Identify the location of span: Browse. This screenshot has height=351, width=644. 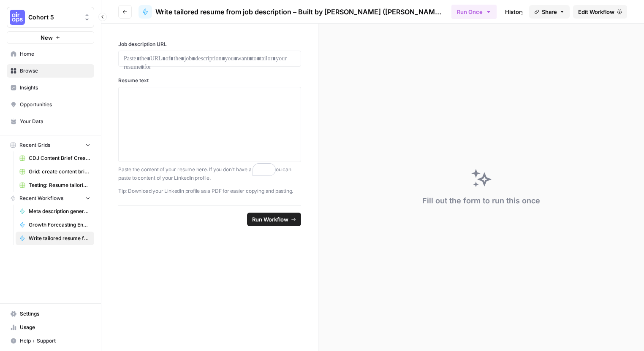
(55, 71).